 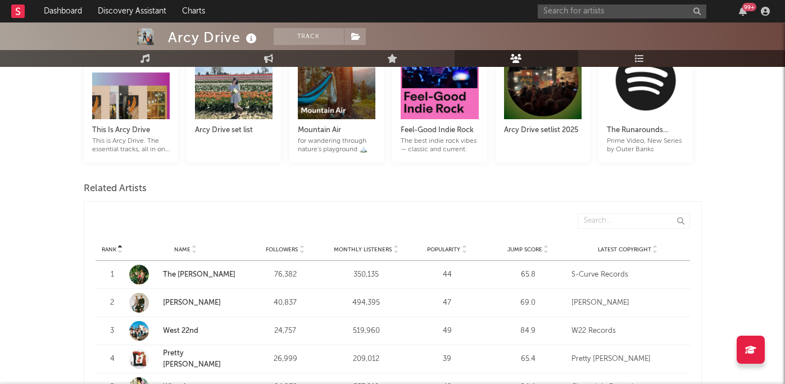 I want to click on a: This Is Arcy DriveThis is Arcy Drive. The essential tracks, all in one playlist., so click(x=131, y=133).